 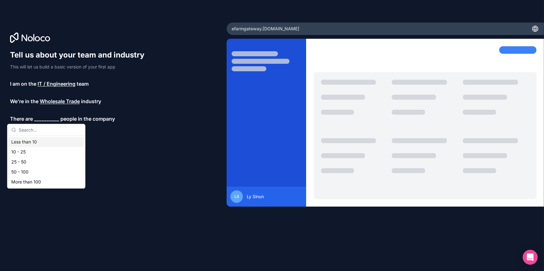 I want to click on span: I am on the, so click(x=23, y=84).